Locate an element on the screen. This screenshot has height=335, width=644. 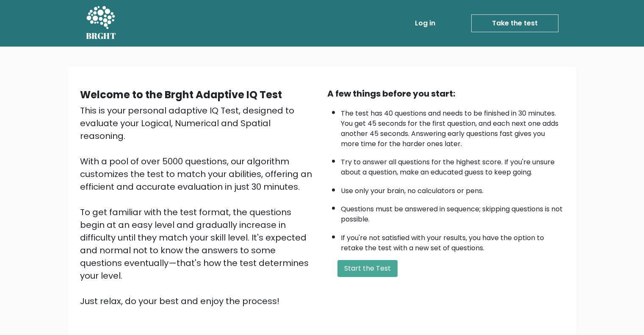
li: Try to answer all questions for the highest score. If you're unsure about a question, make an edu... is located at coordinates (453, 165).